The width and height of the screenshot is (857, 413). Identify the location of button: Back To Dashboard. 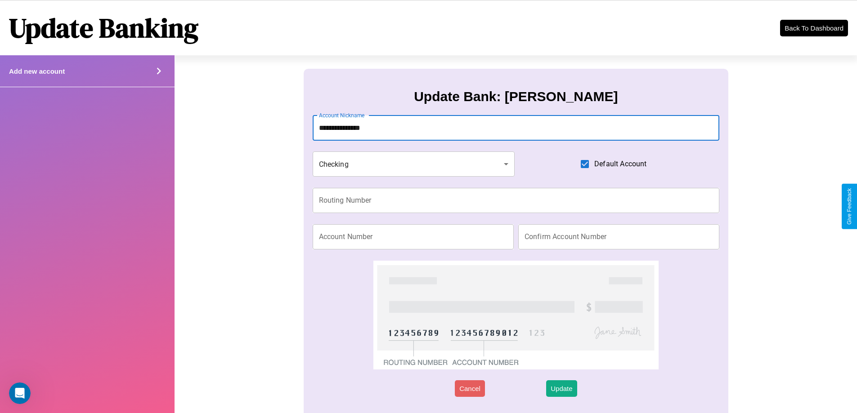
(814, 28).